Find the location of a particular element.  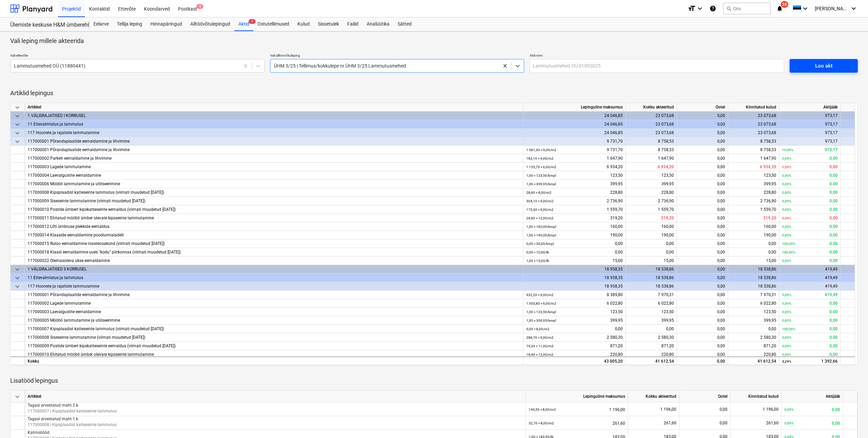

span: 228,80 is located at coordinates (667, 193).